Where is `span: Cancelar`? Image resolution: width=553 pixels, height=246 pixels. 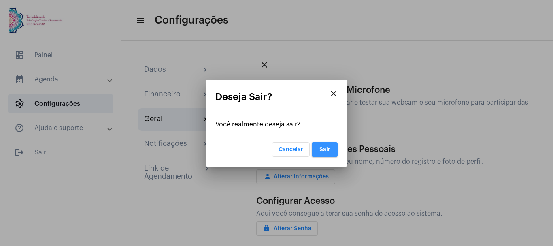 span: Cancelar is located at coordinates (291, 149).